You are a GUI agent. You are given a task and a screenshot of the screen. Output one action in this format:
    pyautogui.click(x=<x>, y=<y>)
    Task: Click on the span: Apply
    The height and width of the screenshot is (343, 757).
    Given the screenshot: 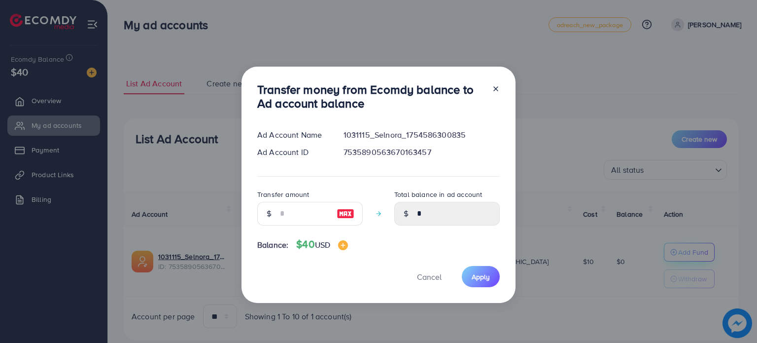 What is the action you would take?
    pyautogui.click(x=481, y=277)
    